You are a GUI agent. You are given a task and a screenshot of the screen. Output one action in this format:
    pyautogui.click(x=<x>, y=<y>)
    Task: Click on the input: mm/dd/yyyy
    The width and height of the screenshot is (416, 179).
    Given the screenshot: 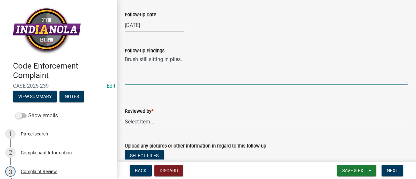 What is the action you would take?
    pyautogui.click(x=154, y=25)
    